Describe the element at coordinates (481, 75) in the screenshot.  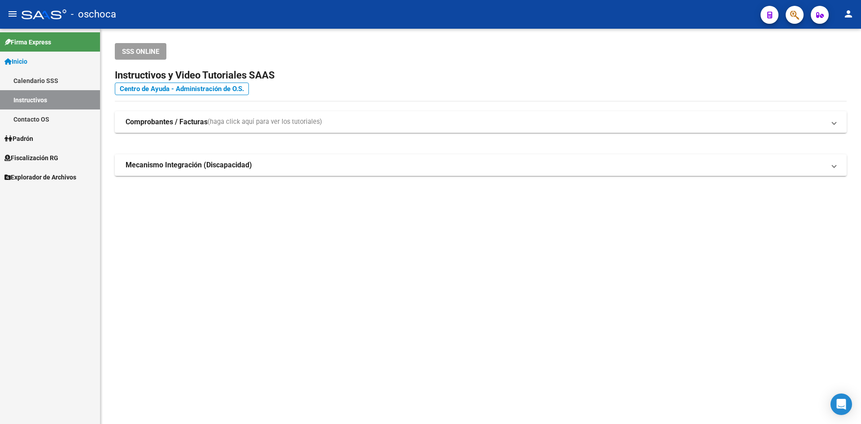
I see `h2: Instructivos y Video Tutoriales SAAS` at that location.